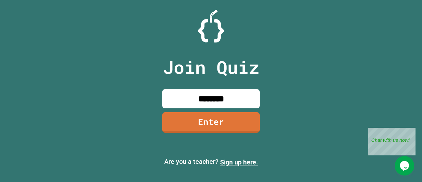 This screenshot has height=182, width=422. Describe the element at coordinates (211, 122) in the screenshot. I see `a: Enter` at that location.